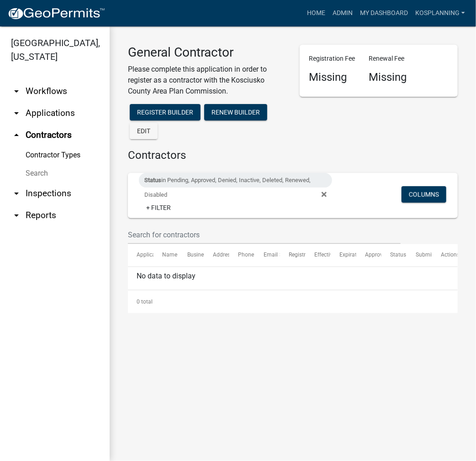  What do you see at coordinates (383, 254) in the screenshot?
I see `span: Approved Date` at bounding box center [383, 254].